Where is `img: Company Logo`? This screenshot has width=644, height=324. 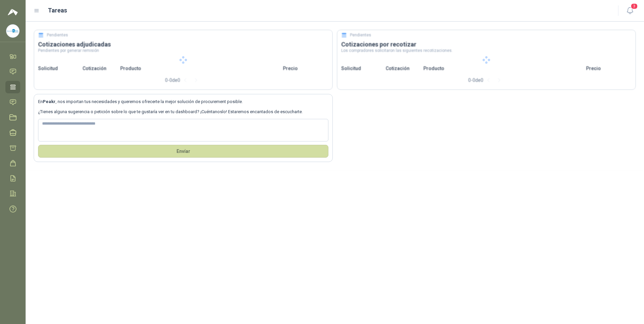 img: Company Logo is located at coordinates (13, 31).